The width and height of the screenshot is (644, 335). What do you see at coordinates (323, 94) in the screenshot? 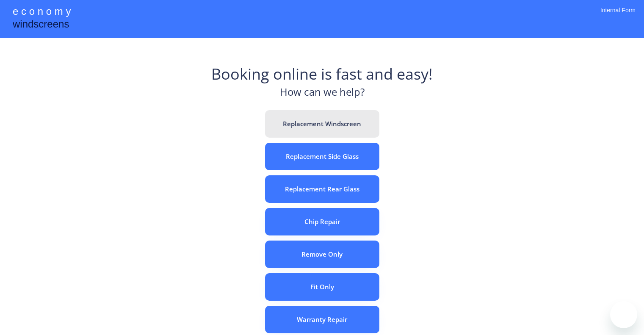
I see `div: How can we help?` at bounding box center [323, 94].